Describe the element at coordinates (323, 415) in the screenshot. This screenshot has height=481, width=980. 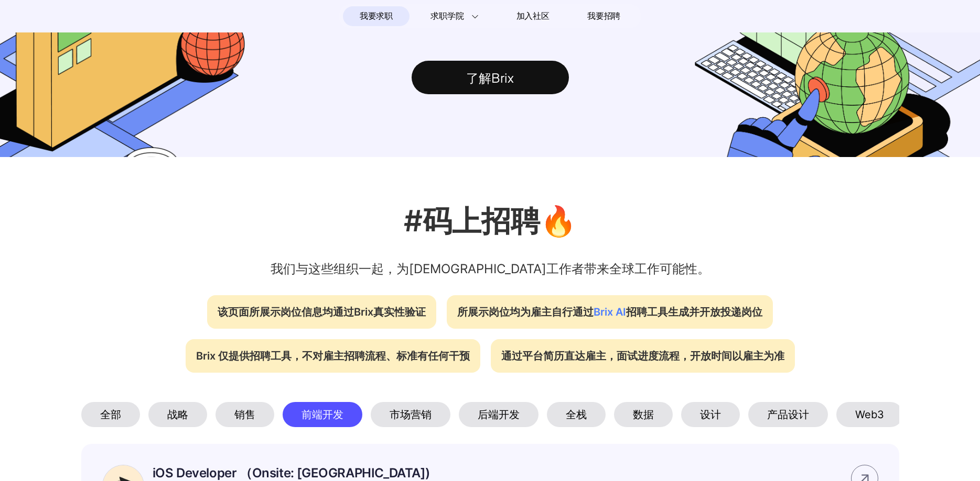
I see `div: 前端开发` at that location.